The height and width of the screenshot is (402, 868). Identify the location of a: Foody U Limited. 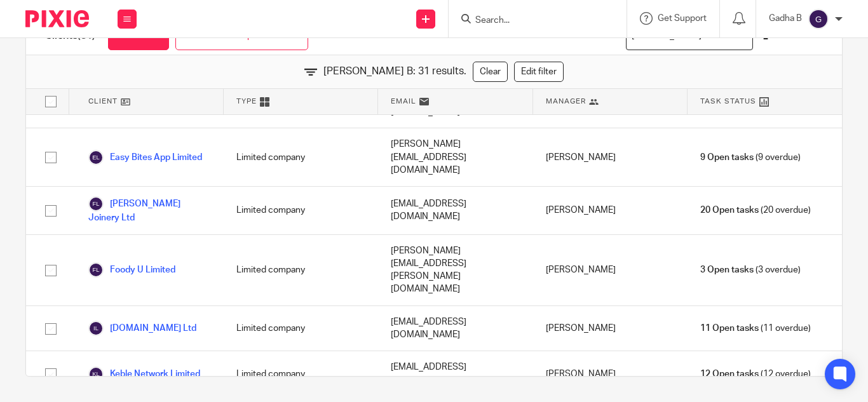
(132, 270).